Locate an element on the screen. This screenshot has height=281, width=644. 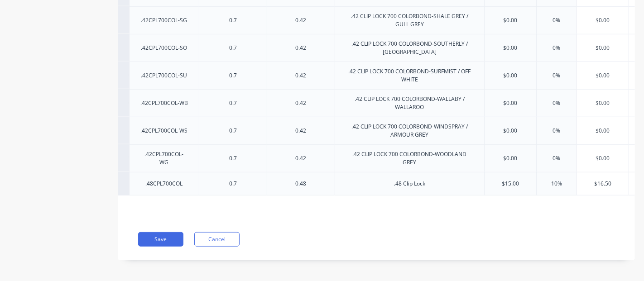
div: .42CPL700COL-WG is located at coordinates (164, 159).